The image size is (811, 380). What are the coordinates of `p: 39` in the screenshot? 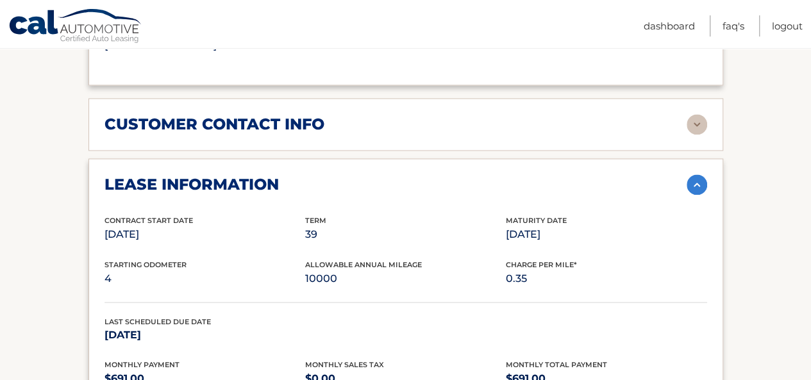 It's located at (405, 235).